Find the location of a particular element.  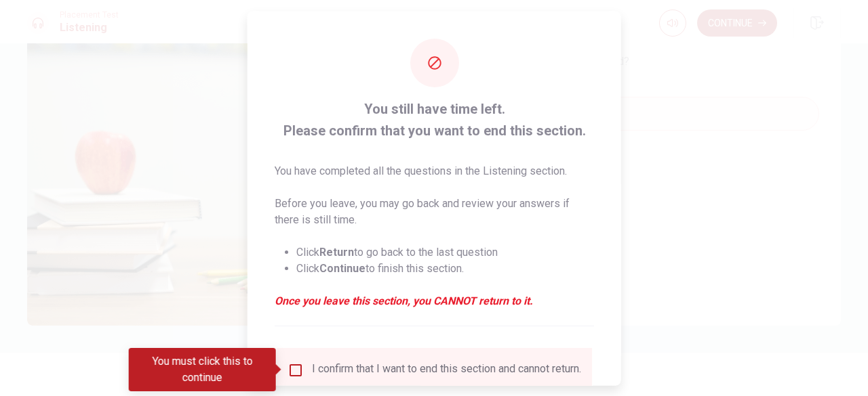

div: I confirm that I want to end this section and cannot return. is located at coordinates (446, 370).